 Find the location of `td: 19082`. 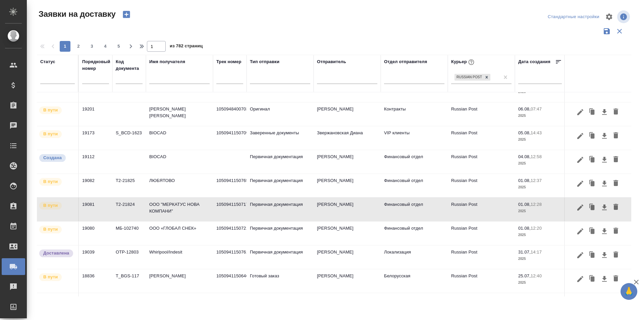

td: 19082 is located at coordinates (95, 186).